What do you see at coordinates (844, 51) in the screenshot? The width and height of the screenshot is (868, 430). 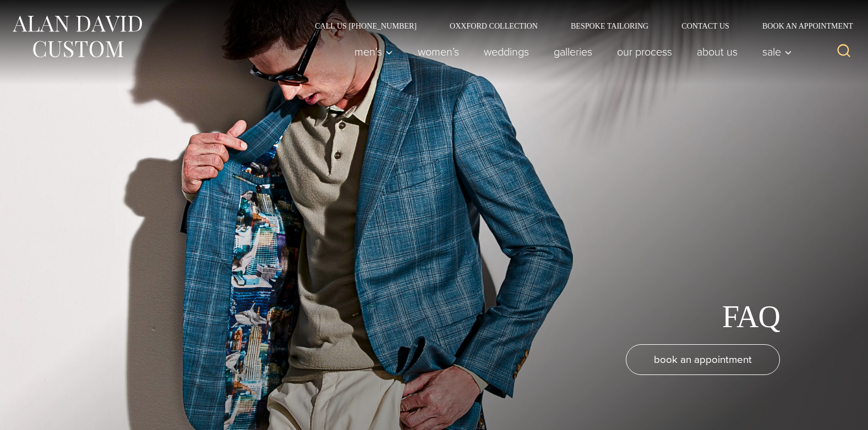 I see `button: View Search Form` at bounding box center [844, 51].